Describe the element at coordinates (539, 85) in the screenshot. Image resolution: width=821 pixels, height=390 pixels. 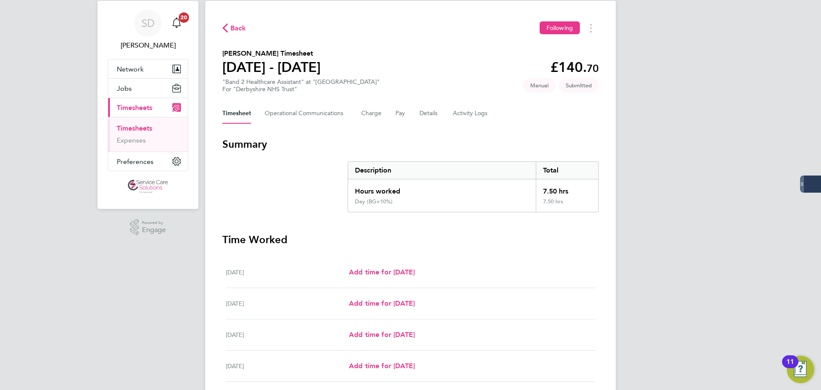
I see `span: This timesheet was manually created.` at that location.